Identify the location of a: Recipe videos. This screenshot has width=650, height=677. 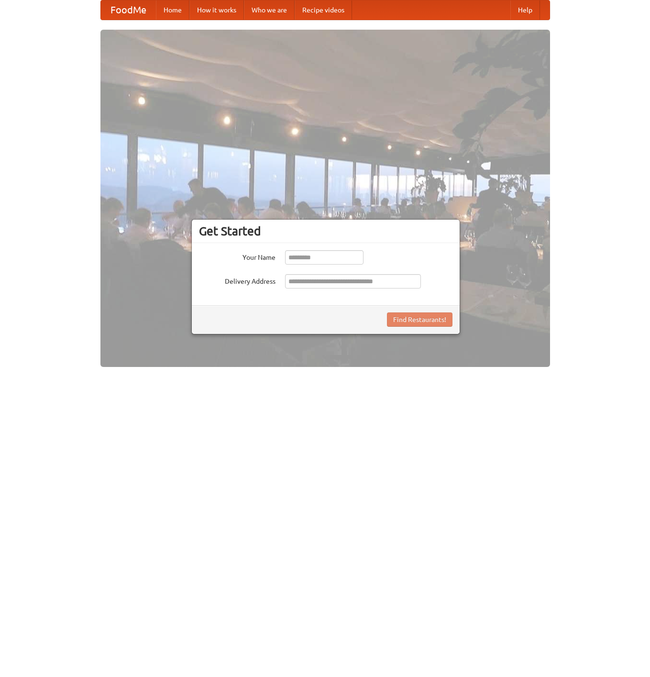
(323, 10).